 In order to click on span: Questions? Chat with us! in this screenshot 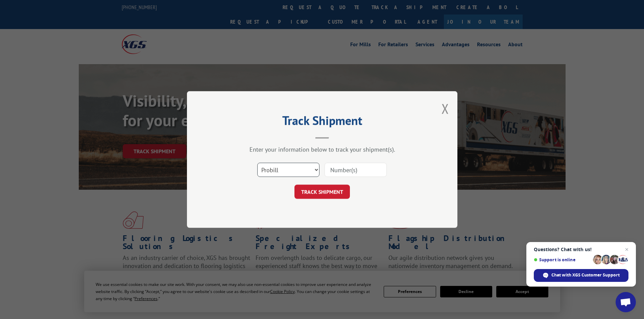, I will do `click(581, 250)`.